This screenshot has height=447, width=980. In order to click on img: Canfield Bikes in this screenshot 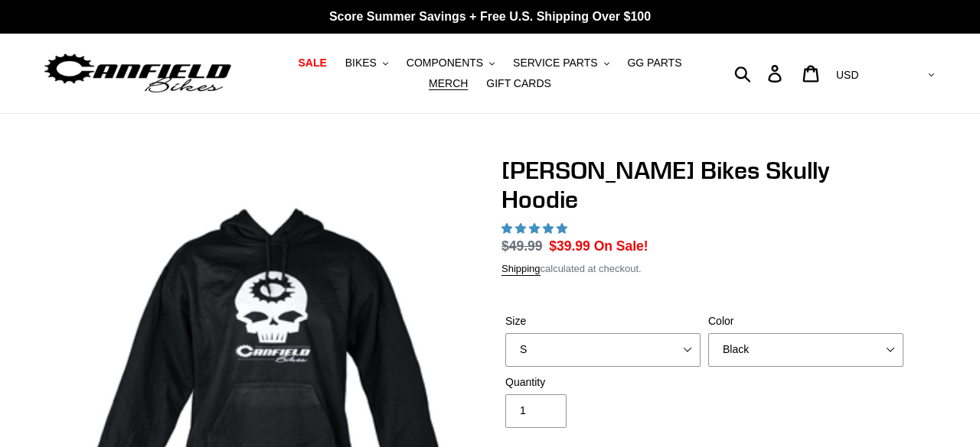, I will do `click(137, 73)`.